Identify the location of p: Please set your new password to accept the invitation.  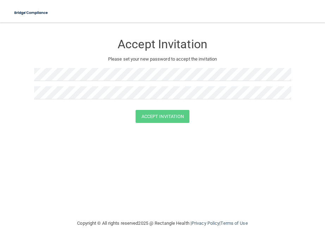
(163, 59).